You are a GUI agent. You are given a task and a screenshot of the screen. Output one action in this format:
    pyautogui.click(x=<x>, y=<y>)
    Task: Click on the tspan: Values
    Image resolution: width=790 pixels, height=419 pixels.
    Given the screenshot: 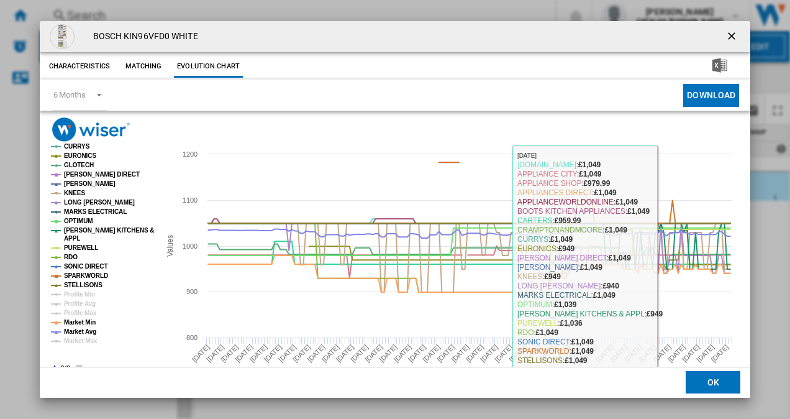 What is the action you would take?
    pyautogui.click(x=170, y=245)
    